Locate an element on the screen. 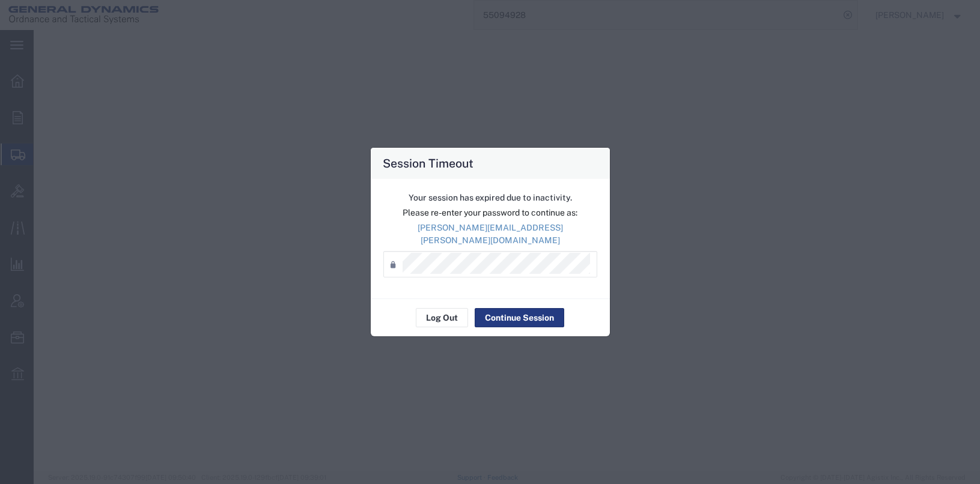  p: Your session has expired due to inactivity. is located at coordinates (490, 197).